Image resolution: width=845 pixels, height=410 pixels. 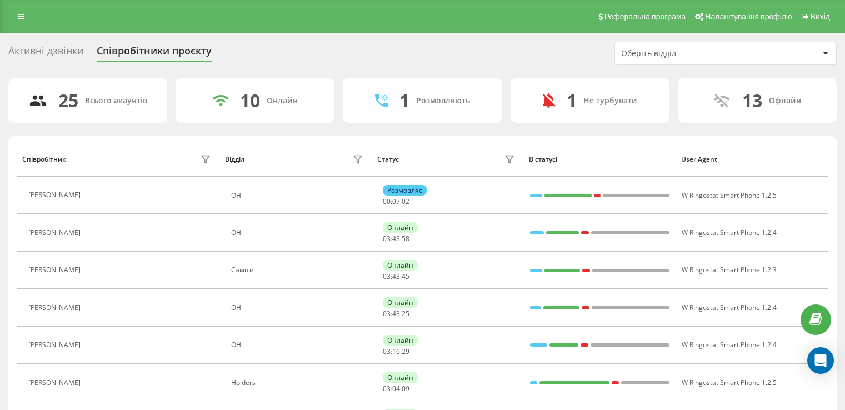 I want to click on div: Відділ, so click(x=234, y=159).